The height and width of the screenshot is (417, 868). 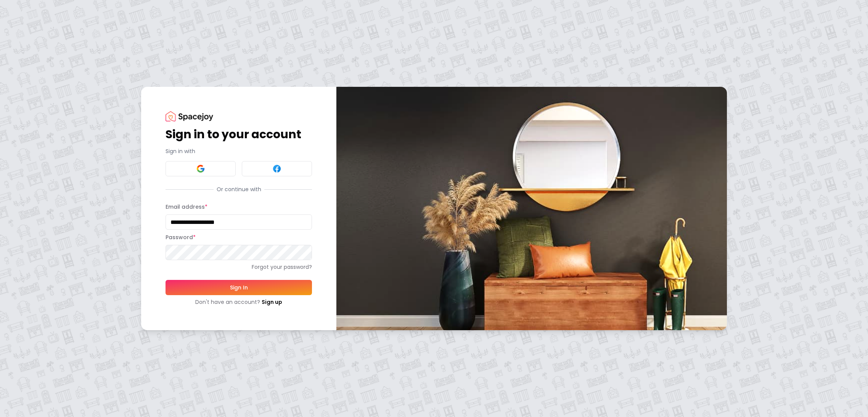 I want to click on img: Spacejoy Logo, so click(x=189, y=116).